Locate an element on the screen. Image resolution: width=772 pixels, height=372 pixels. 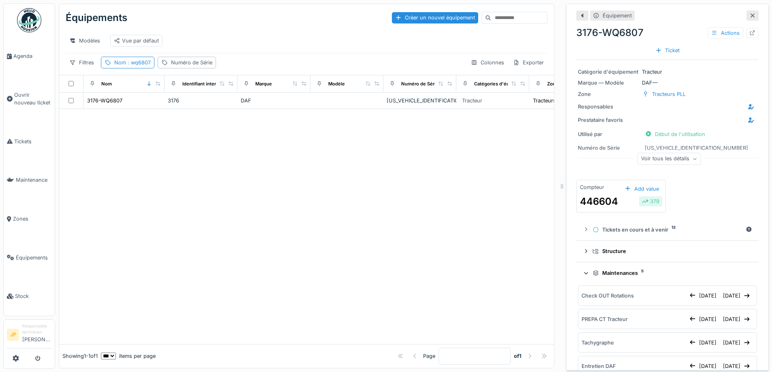
div: Identifiant interne is located at coordinates (202, 84).